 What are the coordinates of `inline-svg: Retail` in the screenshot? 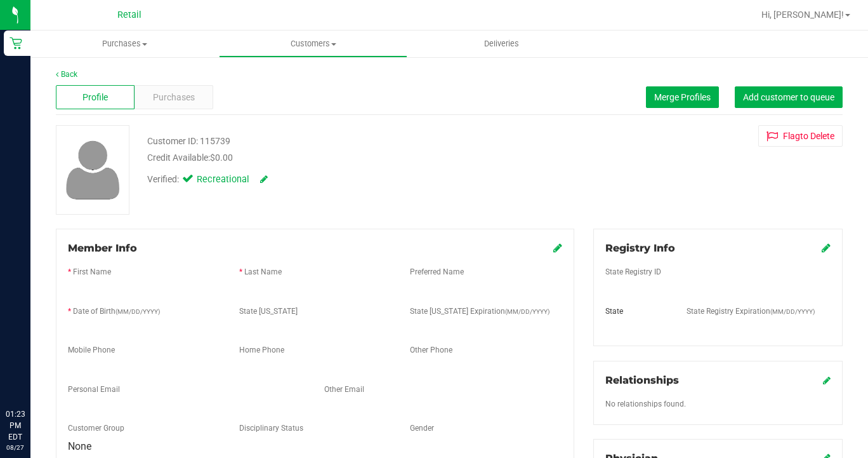 It's located at (16, 43).